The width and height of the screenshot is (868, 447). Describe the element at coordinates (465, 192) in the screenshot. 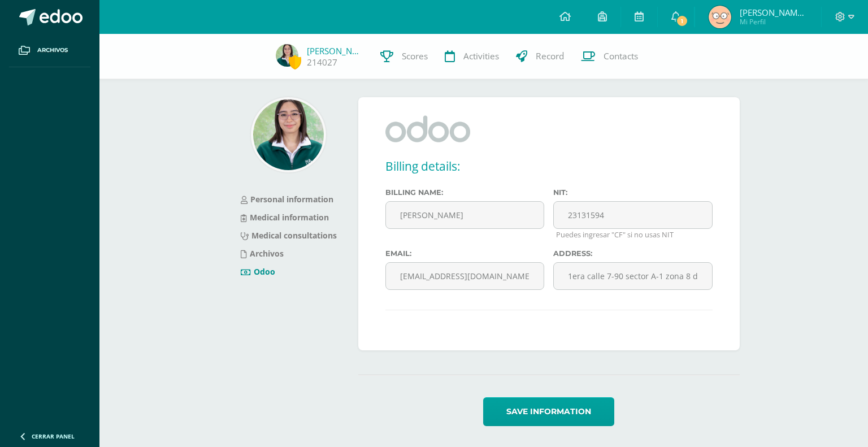

I see `label: Billing name:` at that location.